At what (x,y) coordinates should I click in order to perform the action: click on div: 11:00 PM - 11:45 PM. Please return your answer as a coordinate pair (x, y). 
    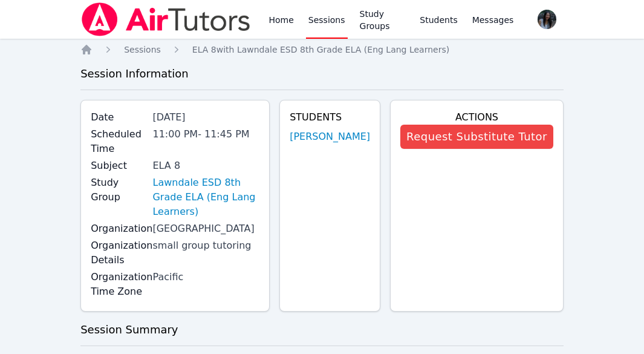
    Looking at the image, I should click on (205, 135).